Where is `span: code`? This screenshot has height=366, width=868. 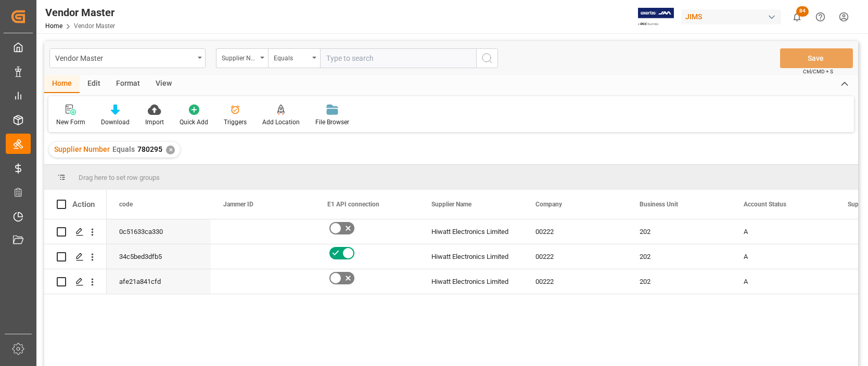 span: code is located at coordinates (126, 204).